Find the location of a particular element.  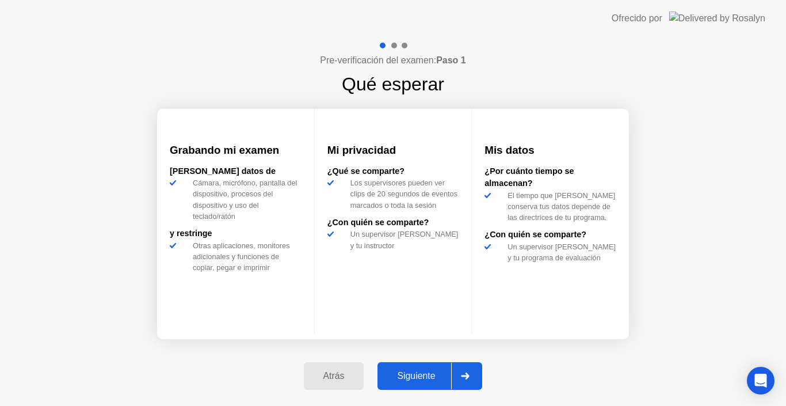

button: Siguiente is located at coordinates (430, 376).